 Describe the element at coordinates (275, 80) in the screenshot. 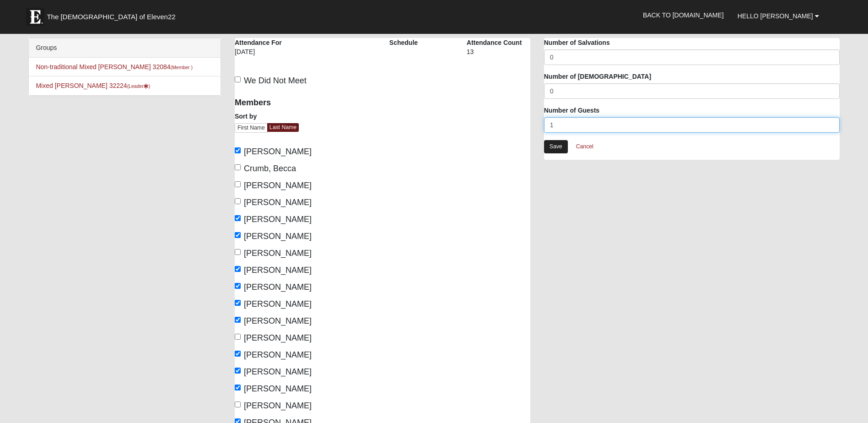

I see `span: We Did Not Meet` at that location.